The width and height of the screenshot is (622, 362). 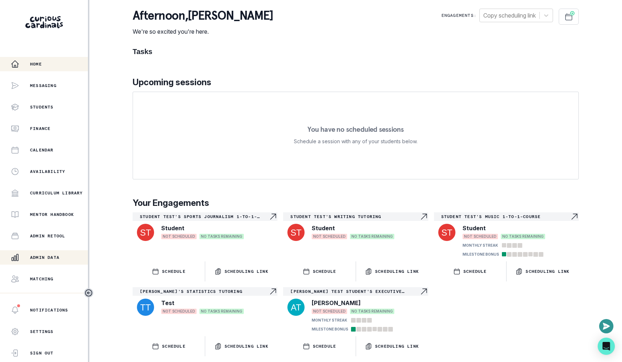 What do you see at coordinates (42, 331) in the screenshot?
I see `p: Settings` at bounding box center [42, 331].